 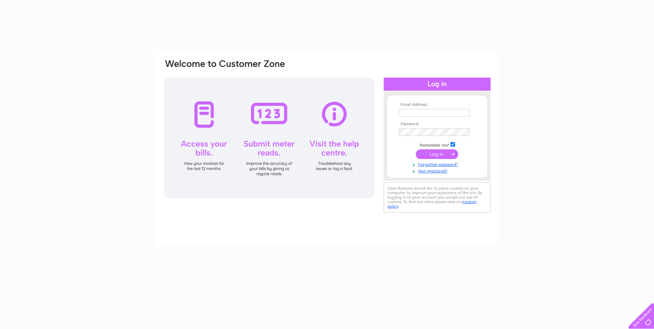 What do you see at coordinates (437, 105) in the screenshot?
I see `th: Email Address:` at bounding box center [437, 105].